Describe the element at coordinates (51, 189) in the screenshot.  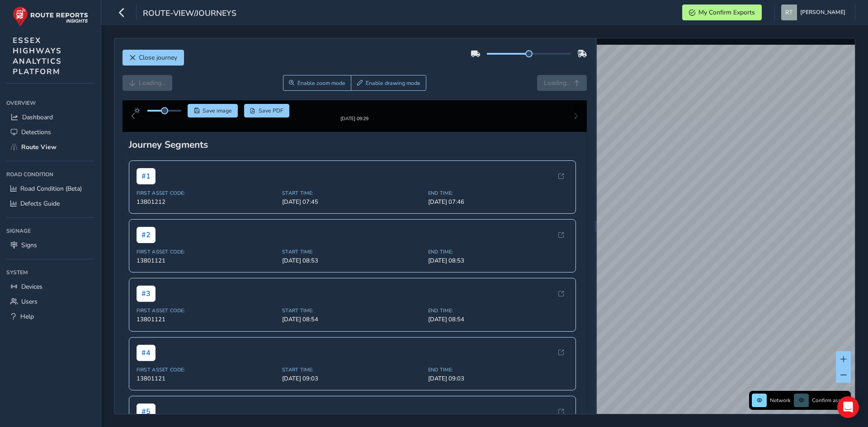
I see `span: Road Condition (Beta)` at that location.